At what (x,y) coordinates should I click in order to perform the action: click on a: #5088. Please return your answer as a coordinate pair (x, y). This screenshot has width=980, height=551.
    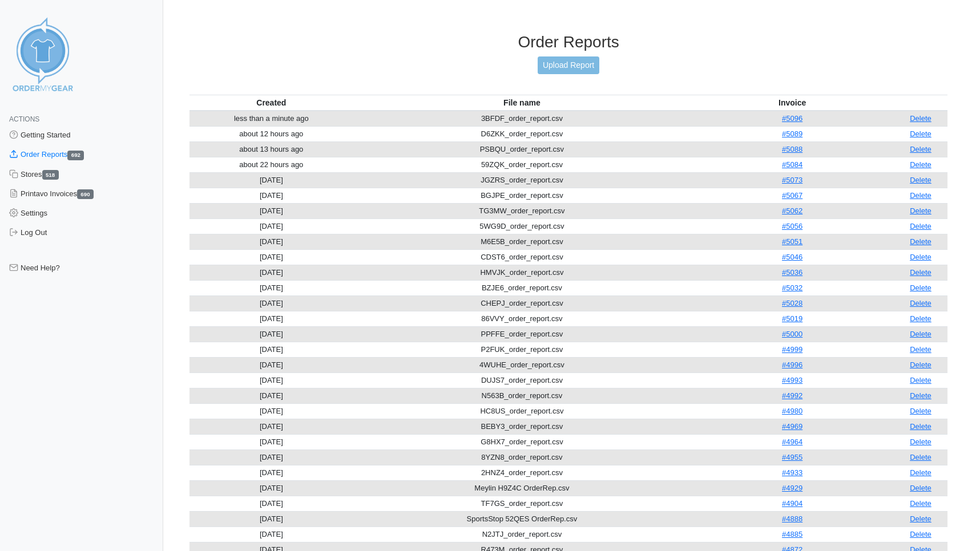
    Looking at the image, I should click on (792, 149).